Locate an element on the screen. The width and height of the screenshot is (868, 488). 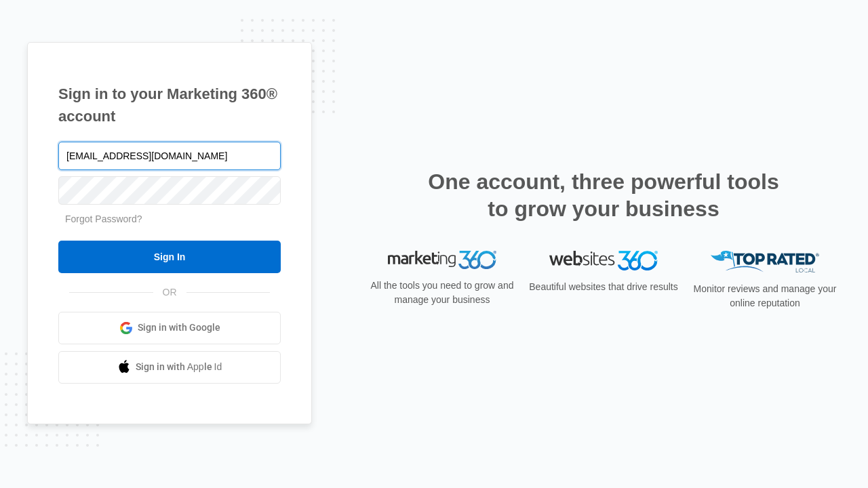
a: Forgot Password? is located at coordinates (104, 219).